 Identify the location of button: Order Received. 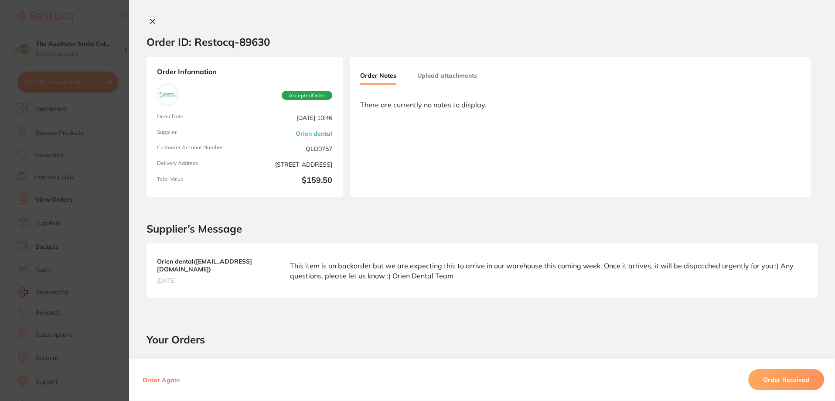
(786, 379).